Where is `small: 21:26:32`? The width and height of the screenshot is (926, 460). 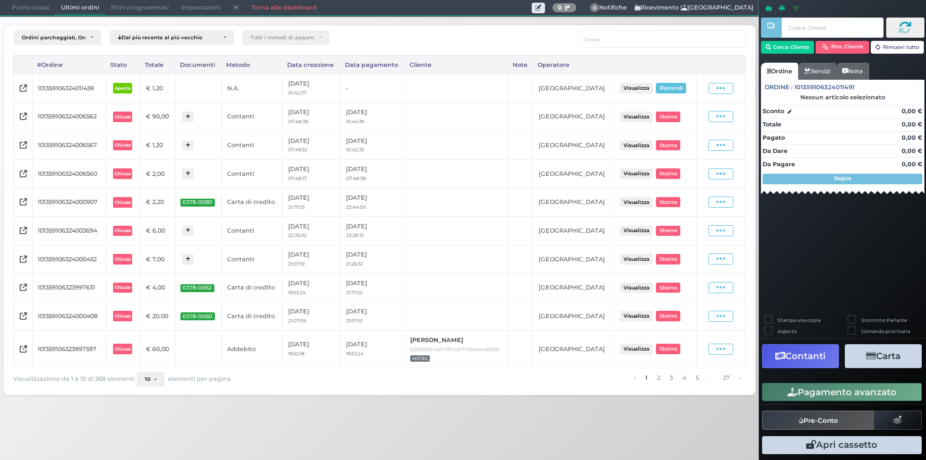
small: 21:26:32 is located at coordinates (355, 263).